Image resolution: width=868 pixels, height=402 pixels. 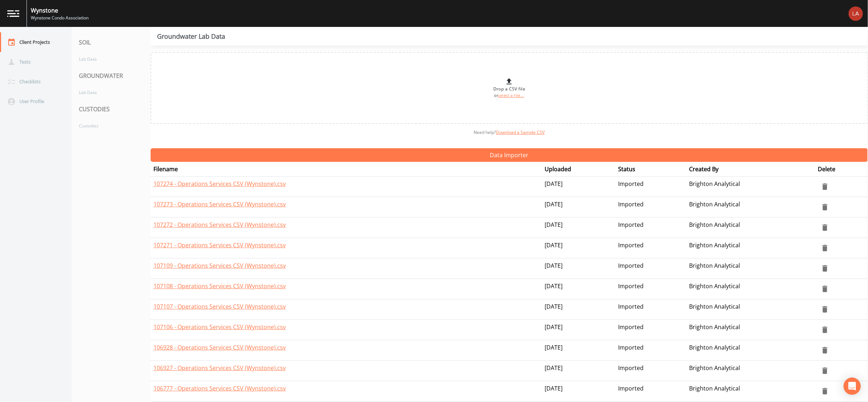 I want to click on div: Custodies, so click(x=107, y=126).